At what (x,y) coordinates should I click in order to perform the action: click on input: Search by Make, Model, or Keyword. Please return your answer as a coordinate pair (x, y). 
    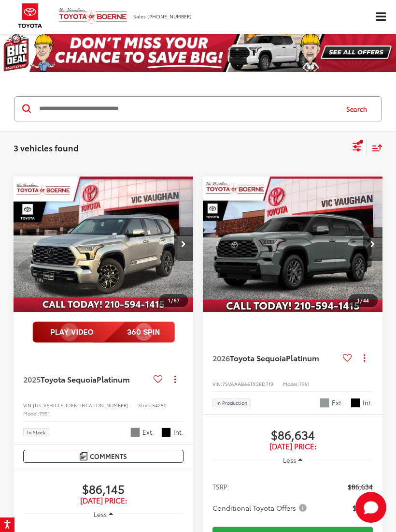
    Looking at the image, I should click on (187, 109).